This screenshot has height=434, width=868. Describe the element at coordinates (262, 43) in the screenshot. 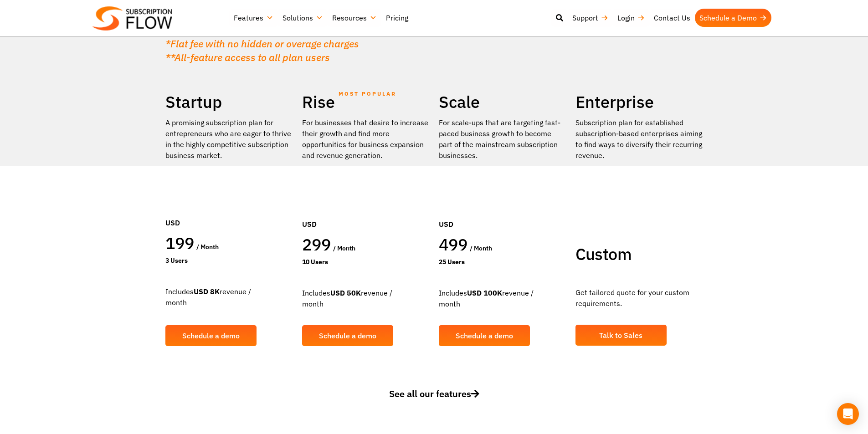

I see `em: *Flat fee with no hidden or overage charges` at that location.